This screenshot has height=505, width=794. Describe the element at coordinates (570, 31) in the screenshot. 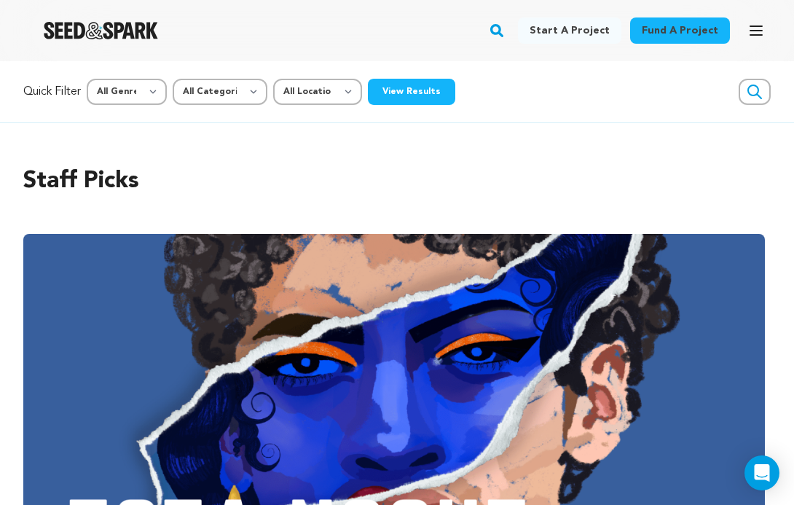

I see `a: Start a project` at that location.